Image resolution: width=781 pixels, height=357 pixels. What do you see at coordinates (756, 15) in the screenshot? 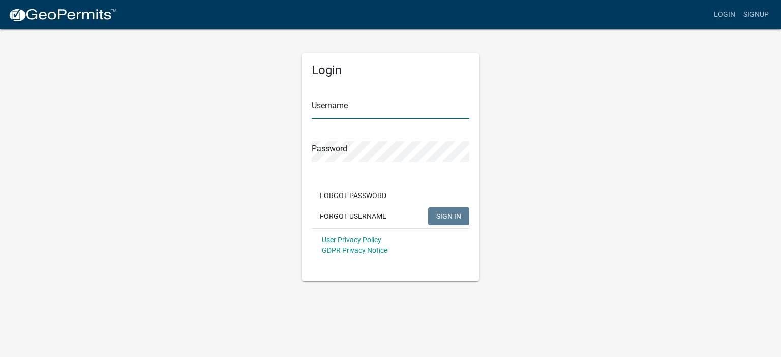
I see `a: Signup` at bounding box center [756, 15].